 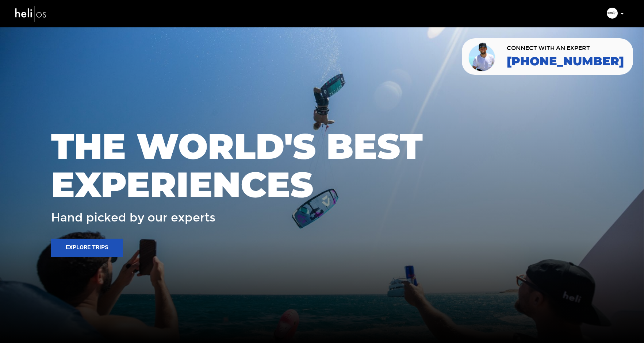 I want to click on button: Explore Trips, so click(x=87, y=248).